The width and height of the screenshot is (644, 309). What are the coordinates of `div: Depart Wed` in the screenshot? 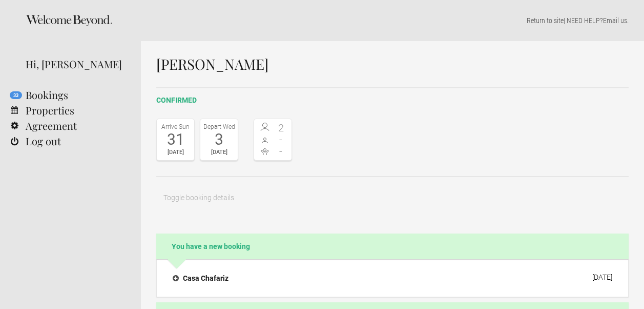 It's located at (219, 126).